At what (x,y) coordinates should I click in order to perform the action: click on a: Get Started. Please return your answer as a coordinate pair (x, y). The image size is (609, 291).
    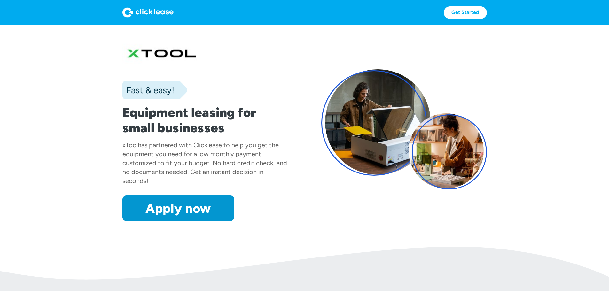
    Looking at the image, I should click on (465, 12).